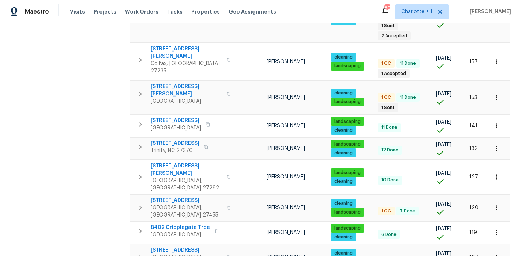 Image resolution: width=522 pixels, height=256 pixels. Describe the element at coordinates (474, 177) in the screenshot. I see `span: 127` at that location.